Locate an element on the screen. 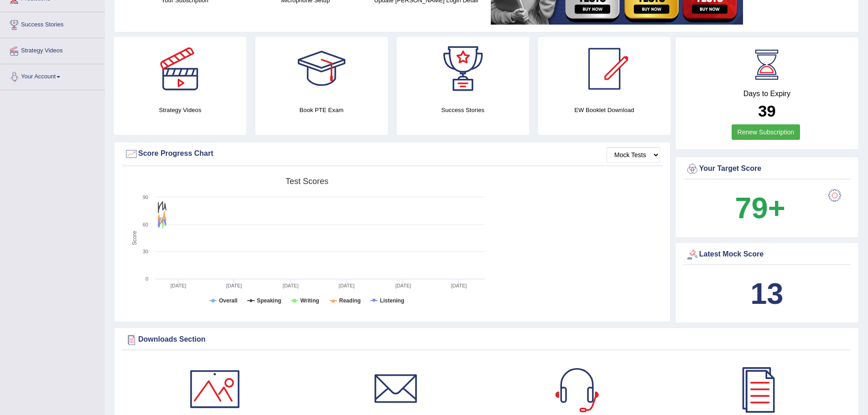 This screenshot has width=868, height=415. b: 79+ is located at coordinates (760, 208).